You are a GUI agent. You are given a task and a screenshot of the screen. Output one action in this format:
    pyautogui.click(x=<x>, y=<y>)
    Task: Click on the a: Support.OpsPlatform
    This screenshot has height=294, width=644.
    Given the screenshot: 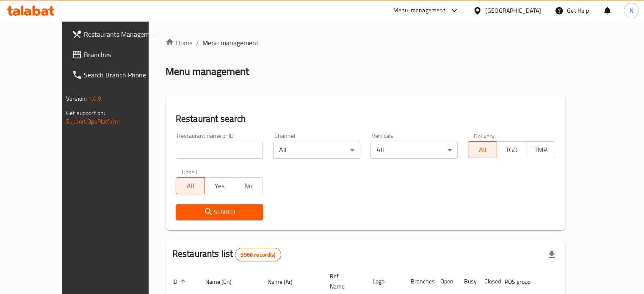 What is the action you would take?
    pyautogui.click(x=93, y=122)
    